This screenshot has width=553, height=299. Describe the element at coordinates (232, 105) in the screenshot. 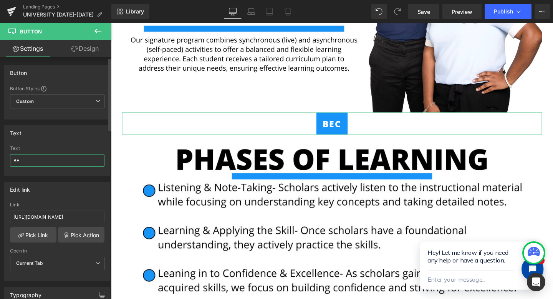

I see `a: BEC` at that location.